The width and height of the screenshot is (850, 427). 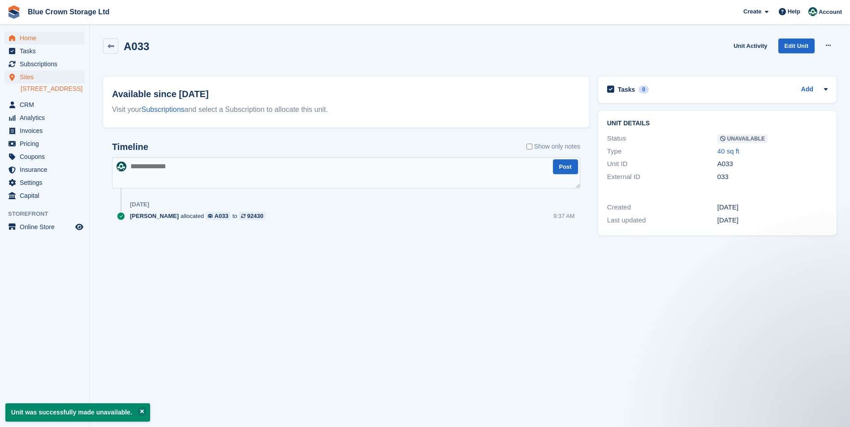 What do you see at coordinates (14, 12) in the screenshot?
I see `img: stora-icon-8386f47178a22dfd0bd8f6a31ec36ba5ce8667c1dd55bd0f319d3a0aa187defe.svg` at bounding box center [14, 12].